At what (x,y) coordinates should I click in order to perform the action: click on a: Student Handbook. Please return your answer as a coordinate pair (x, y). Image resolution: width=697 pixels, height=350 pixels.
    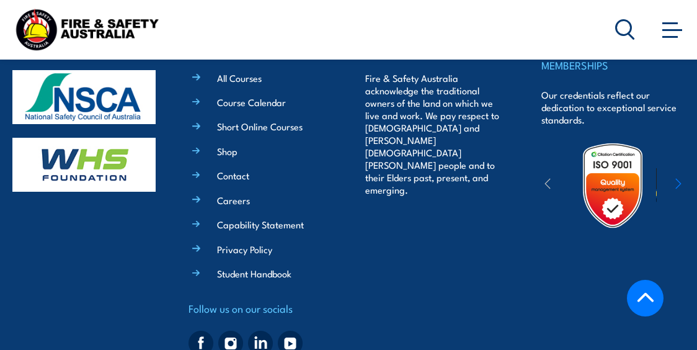
    Looking at the image, I should click on (254, 273).